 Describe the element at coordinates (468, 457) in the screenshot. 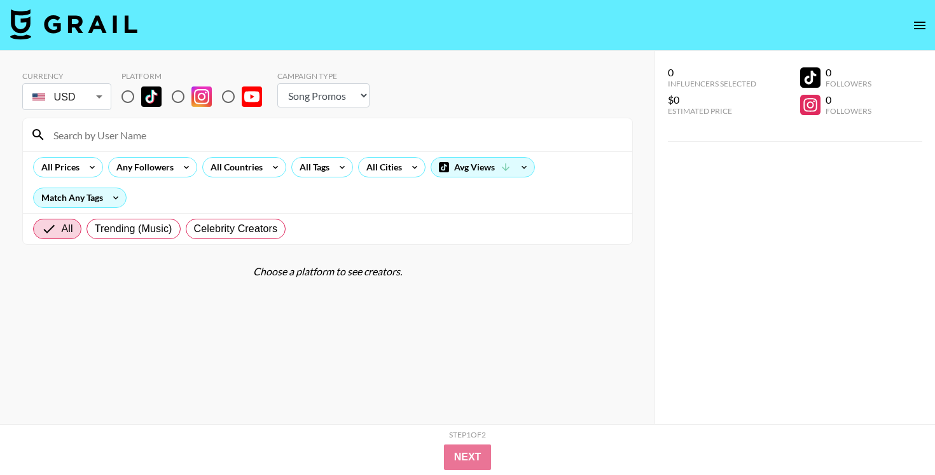

I see `button: Next` at that location.